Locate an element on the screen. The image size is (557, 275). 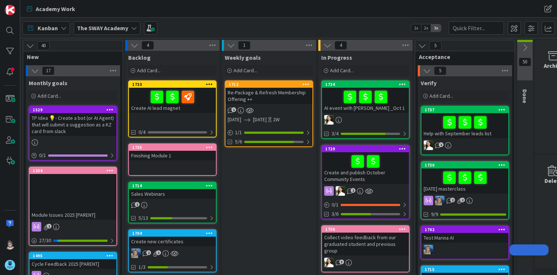
span: 3x is located at coordinates (436, 28).